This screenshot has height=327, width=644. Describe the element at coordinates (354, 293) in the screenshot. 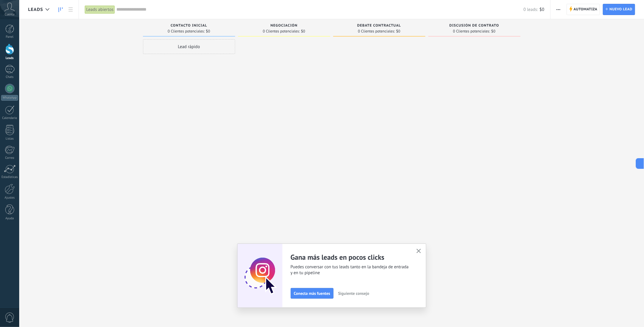

I see `span: Siguiente consejo` at that location.